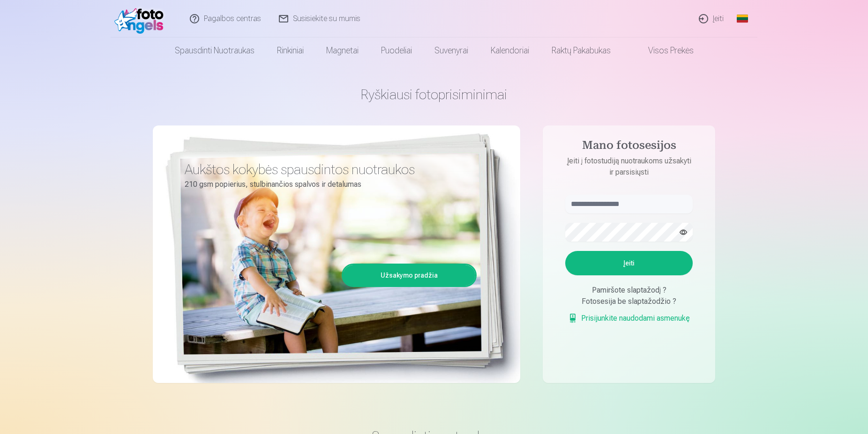  What do you see at coordinates (141, 19) in the screenshot?
I see `img: /fa2` at bounding box center [141, 19].